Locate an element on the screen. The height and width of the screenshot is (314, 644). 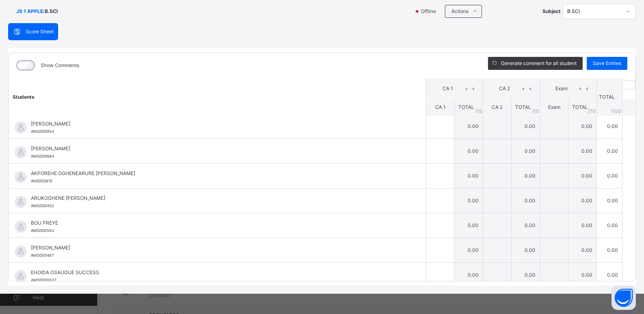
span: AMS000452 is located at coordinates (42, 206).